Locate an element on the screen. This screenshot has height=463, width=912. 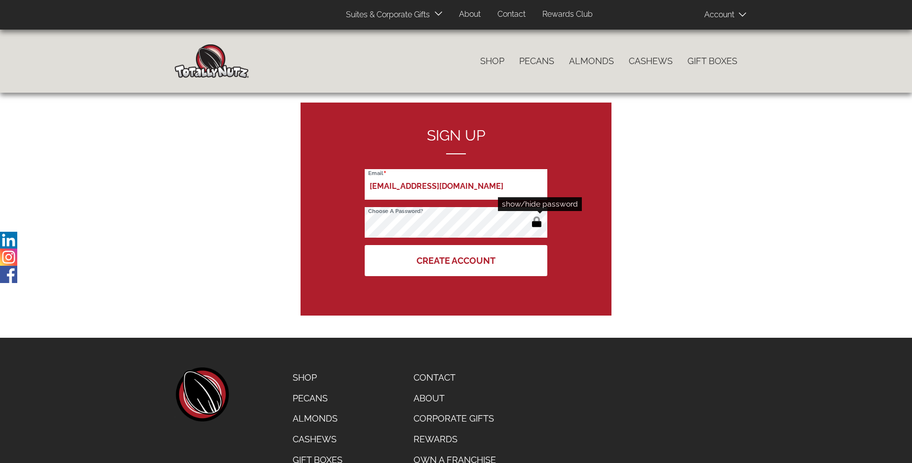
h2: Sign up is located at coordinates (456, 141).